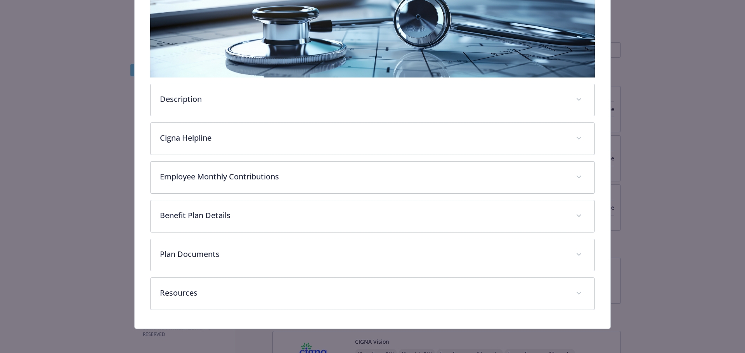  Describe the element at coordinates (372, 216) in the screenshot. I see `div: Benefit Plan Details` at that location.